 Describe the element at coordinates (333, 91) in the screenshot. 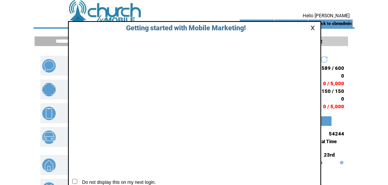

I see `span: 150 / 150` at that location.